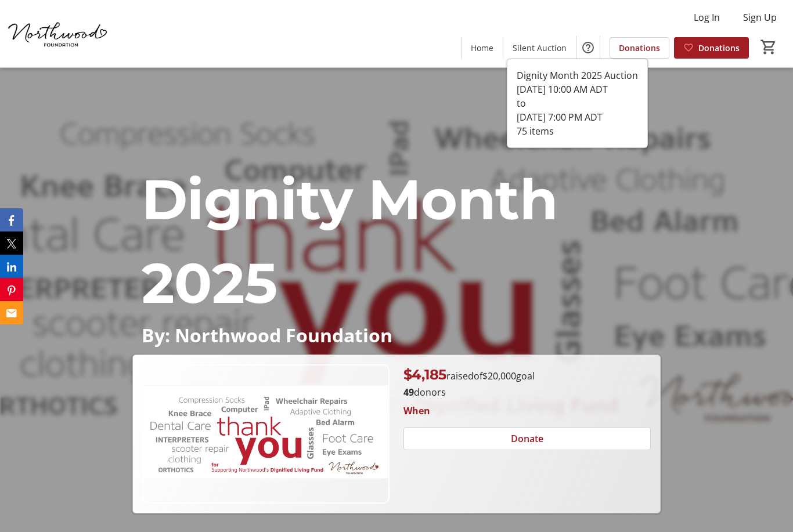  What do you see at coordinates (769, 47) in the screenshot?
I see `button: Cart` at bounding box center [769, 47].